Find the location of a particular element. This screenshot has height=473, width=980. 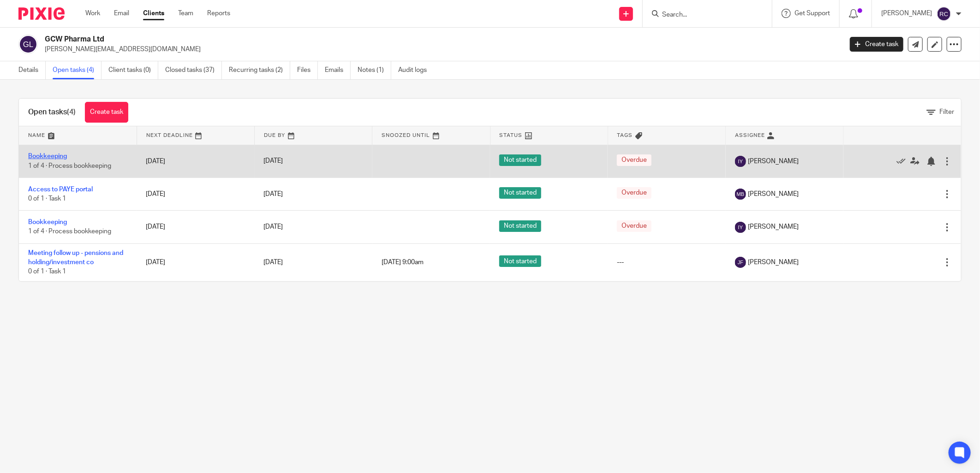

a: Audit logs is located at coordinates (415, 70).